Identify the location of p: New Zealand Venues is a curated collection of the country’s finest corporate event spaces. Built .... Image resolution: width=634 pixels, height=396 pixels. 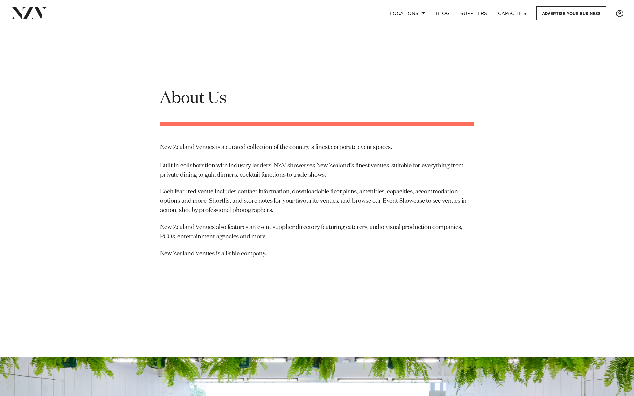
(316, 161).